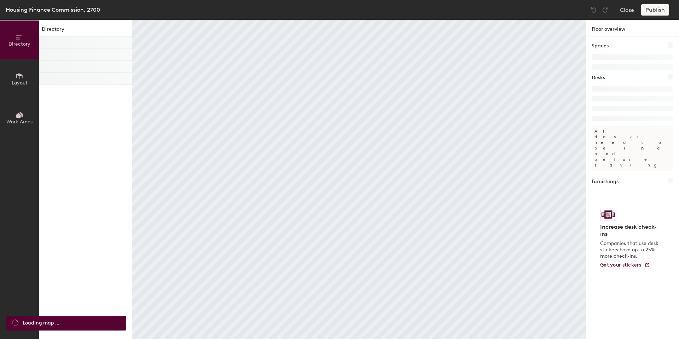 The height and width of the screenshot is (339, 679). Describe the element at coordinates (632, 28) in the screenshot. I see `h1: Floor overview` at that location.